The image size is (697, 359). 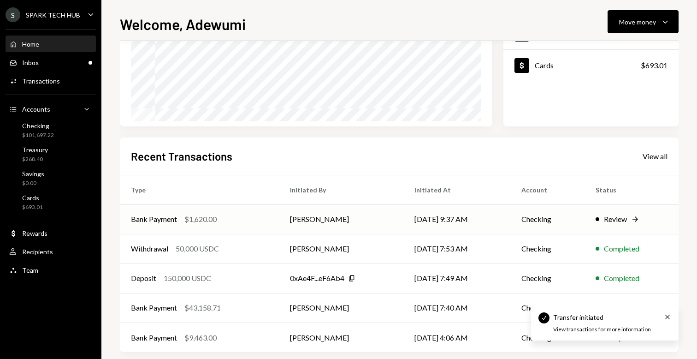 I want to click on h1: Welcome, Adewumi, so click(x=183, y=24).